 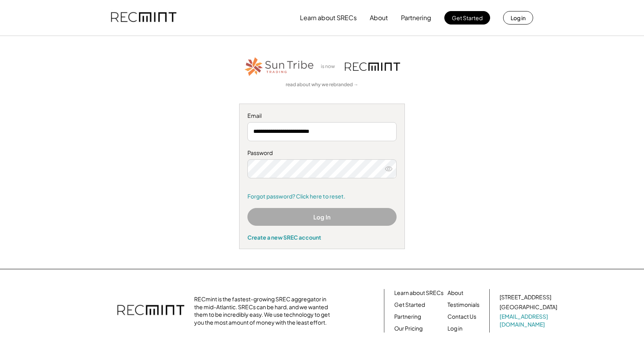 What do you see at coordinates (409, 328) in the screenshot?
I see `a: Our Pricing` at bounding box center [409, 328].